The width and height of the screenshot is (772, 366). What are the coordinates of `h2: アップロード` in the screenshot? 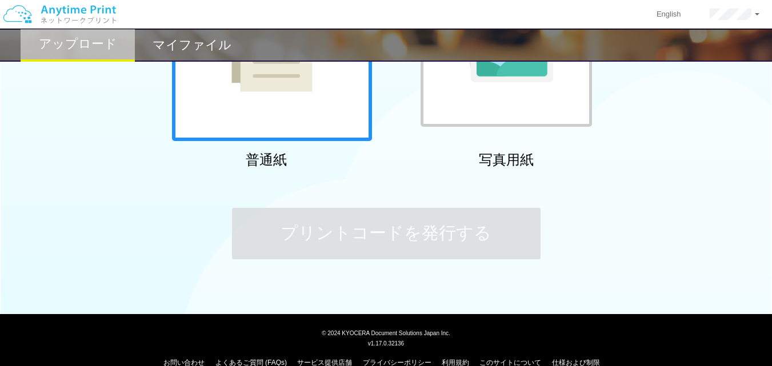 It's located at (78, 44).